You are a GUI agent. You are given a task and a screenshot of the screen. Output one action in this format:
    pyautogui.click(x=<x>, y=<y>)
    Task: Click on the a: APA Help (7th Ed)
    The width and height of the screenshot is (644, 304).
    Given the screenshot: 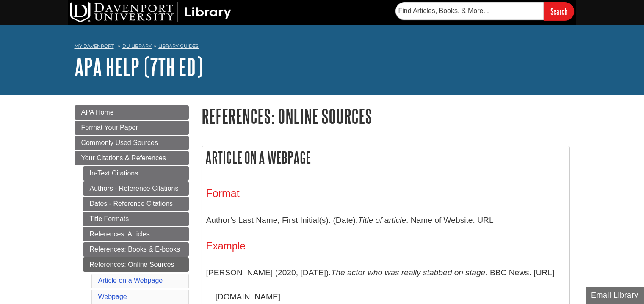 What is the action you would take?
    pyautogui.click(x=138, y=67)
    